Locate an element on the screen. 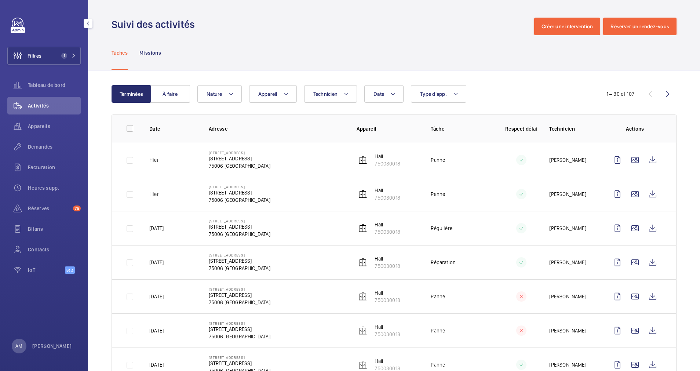 Image resolution: width=700 pixels, height=371 pixels. p: Réparation is located at coordinates (443, 262).